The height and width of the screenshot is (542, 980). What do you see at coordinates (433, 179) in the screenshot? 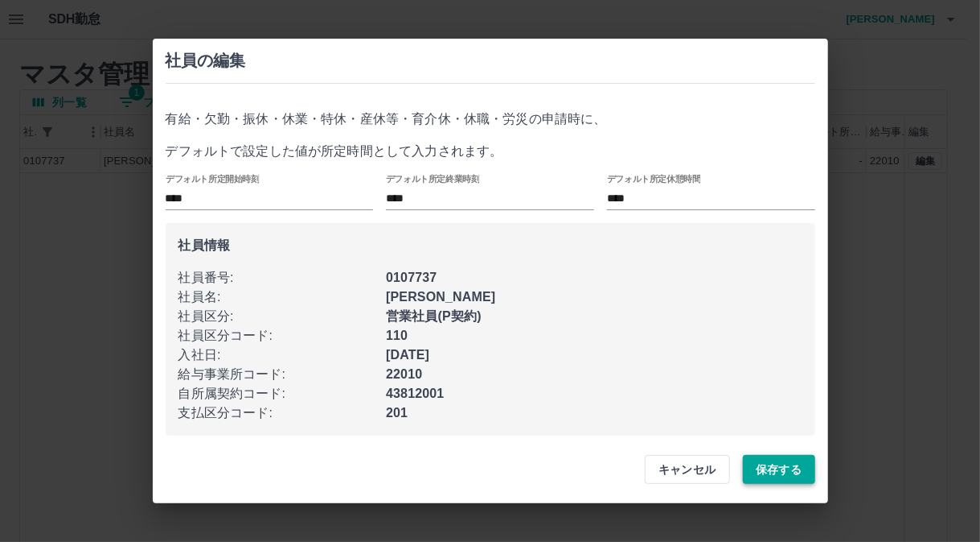
I see `label: デフォルト所定終業時刻` at bounding box center [433, 179].